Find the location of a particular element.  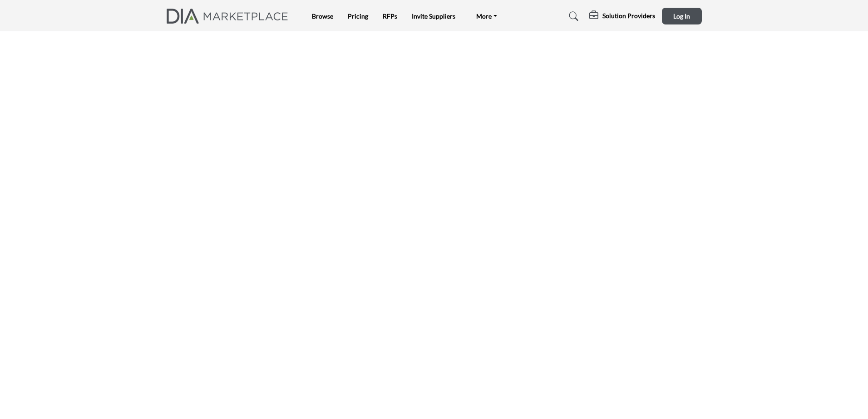

img: site Logo is located at coordinates (229, 16).